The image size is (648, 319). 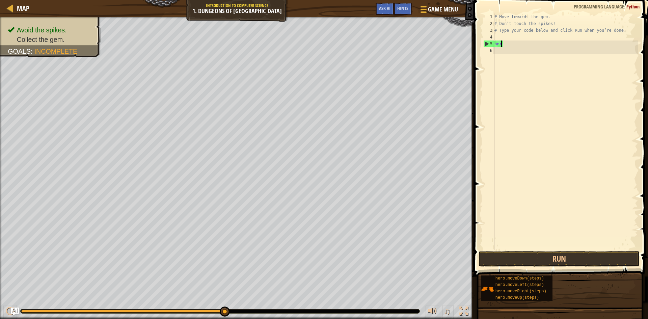 What do you see at coordinates (51, 39) in the screenshot?
I see `li: Collect the gem.` at bounding box center [51, 39].